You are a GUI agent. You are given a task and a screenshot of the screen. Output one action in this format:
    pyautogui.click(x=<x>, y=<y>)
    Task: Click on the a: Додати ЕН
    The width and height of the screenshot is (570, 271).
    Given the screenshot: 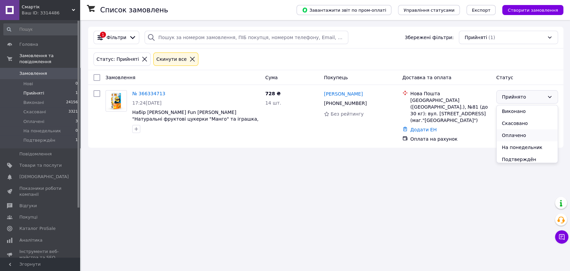 What is the action you would take?
    pyautogui.click(x=423, y=130)
    